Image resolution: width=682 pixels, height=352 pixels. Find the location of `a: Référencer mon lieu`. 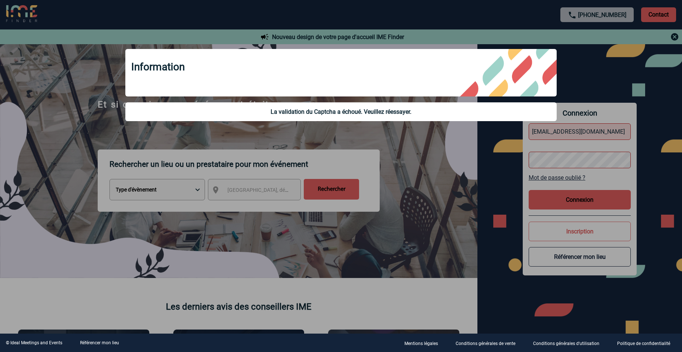

a: Référencer mon lieu is located at coordinates (100, 343).